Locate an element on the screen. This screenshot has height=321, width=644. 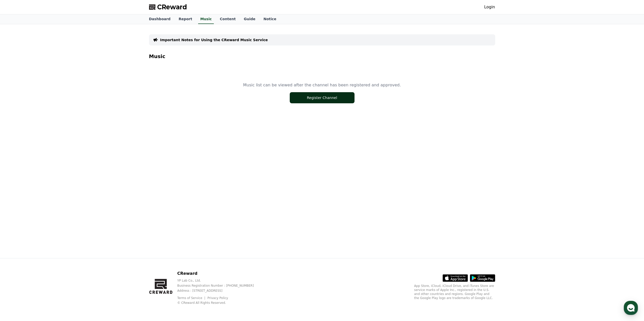
span: Settings is located at coordinates (81, 170).